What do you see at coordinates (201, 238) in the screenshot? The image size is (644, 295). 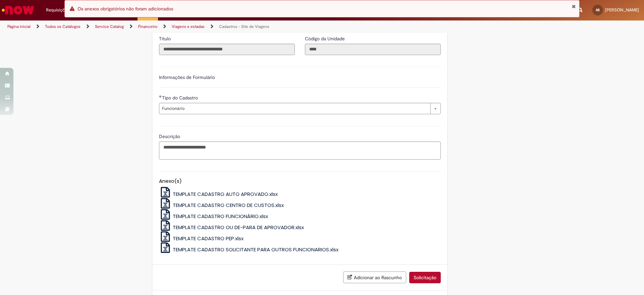 I see `a: TEMPLATE CADASTRO PEP.xlsx` at bounding box center [201, 238].